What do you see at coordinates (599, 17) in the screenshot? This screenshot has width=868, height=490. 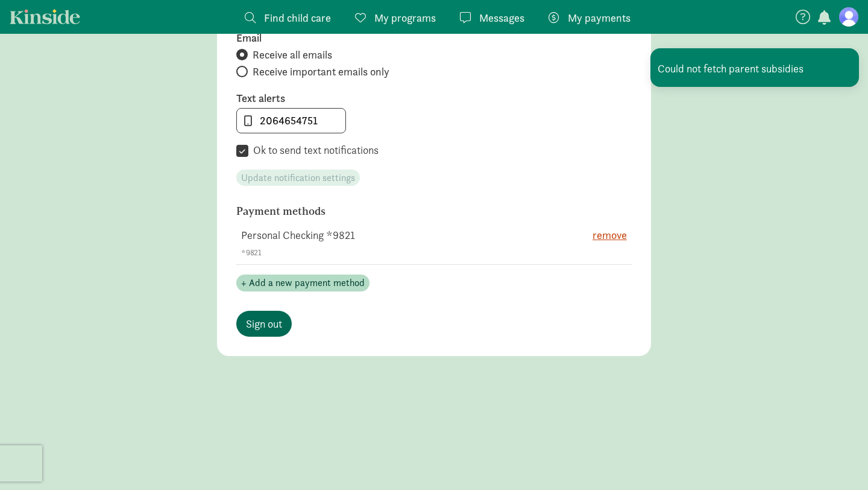 I see `span: My payments` at bounding box center [599, 17].